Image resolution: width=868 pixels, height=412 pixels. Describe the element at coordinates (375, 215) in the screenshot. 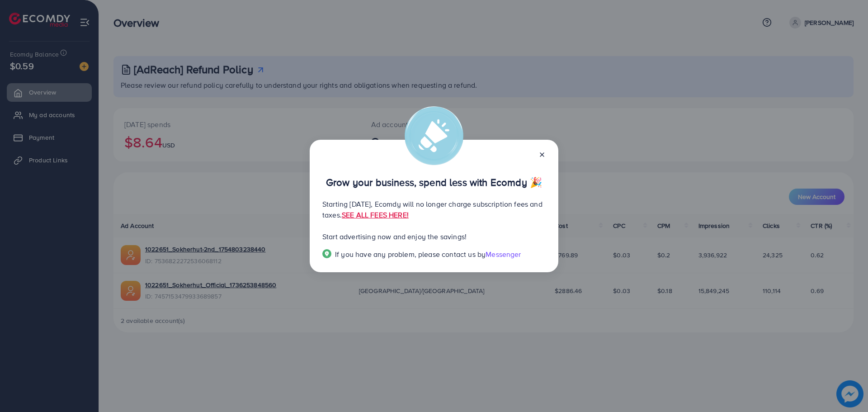

I see `a: SEE ALL FEES HERE!` at that location.